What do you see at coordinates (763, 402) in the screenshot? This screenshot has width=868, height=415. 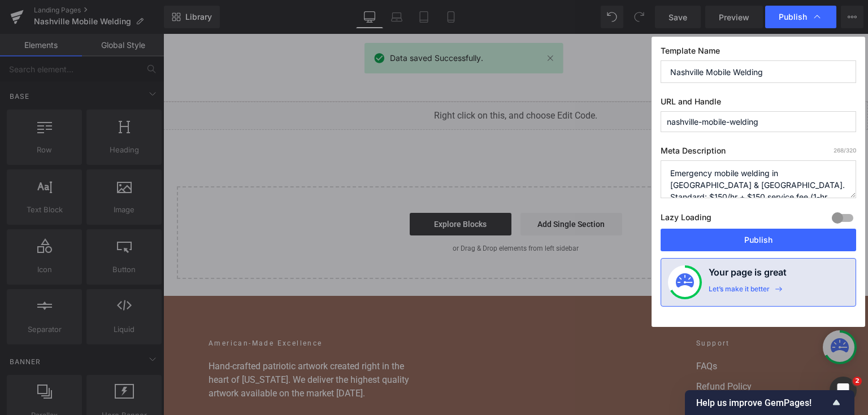 I see `span: Help us improve GemPages!` at bounding box center [763, 402].